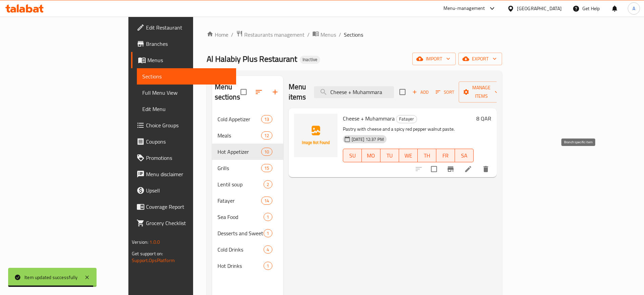 The width and height of the screenshot is (644, 295). Describe the element at coordinates (267, 217) in the screenshot. I see `span: 1` at that location.